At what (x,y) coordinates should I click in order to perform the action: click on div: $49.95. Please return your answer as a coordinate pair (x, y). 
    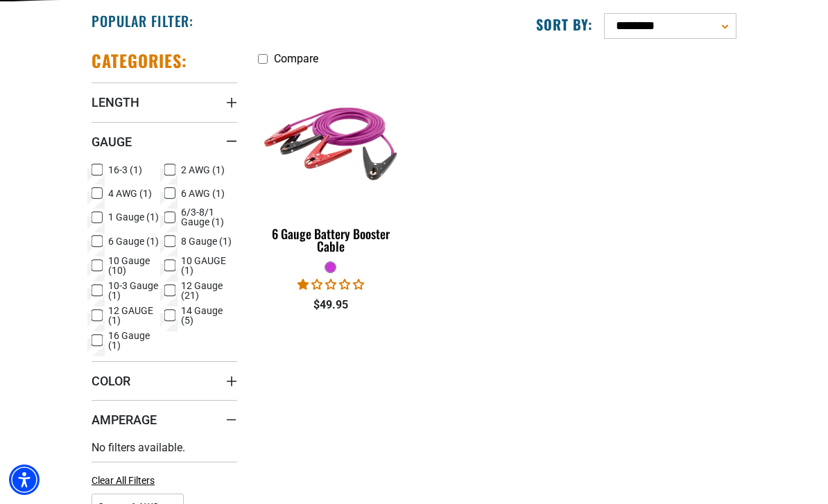
    Looking at the image, I should click on (331, 305).